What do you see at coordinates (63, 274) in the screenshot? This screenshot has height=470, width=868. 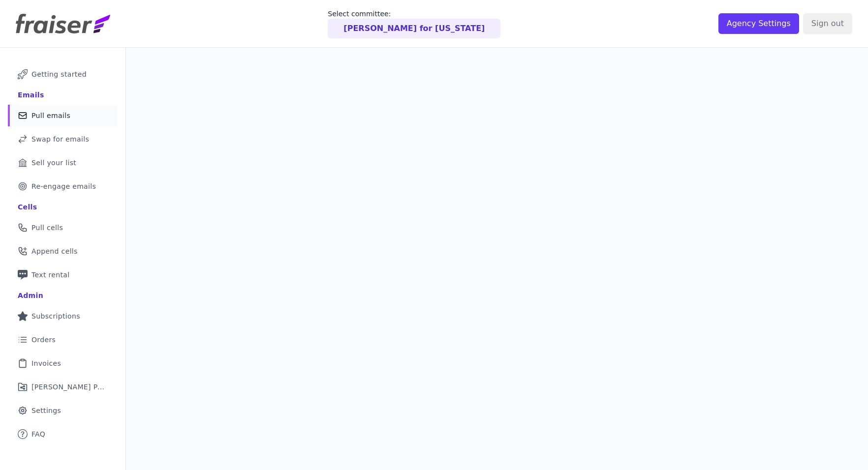 I see `a: Text rental` at bounding box center [63, 274].